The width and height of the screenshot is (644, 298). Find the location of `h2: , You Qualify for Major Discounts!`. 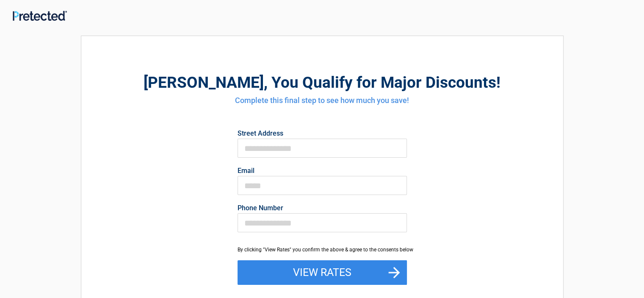

h2: , You Qualify for Major Discounts! is located at coordinates (322, 82).